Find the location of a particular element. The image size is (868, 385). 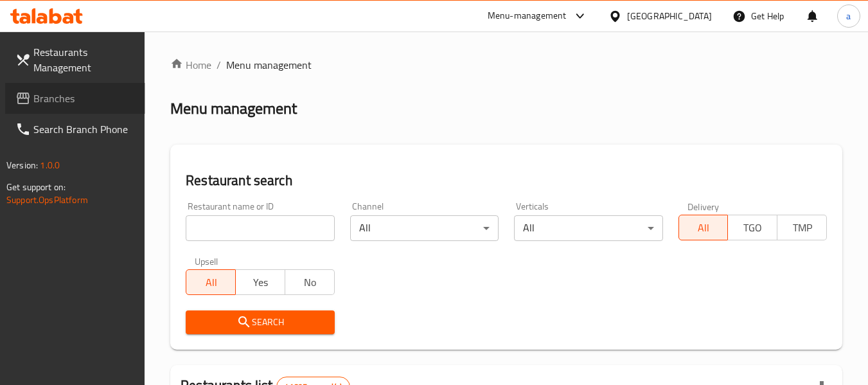

a: Restaurants Management is located at coordinates (75, 60).